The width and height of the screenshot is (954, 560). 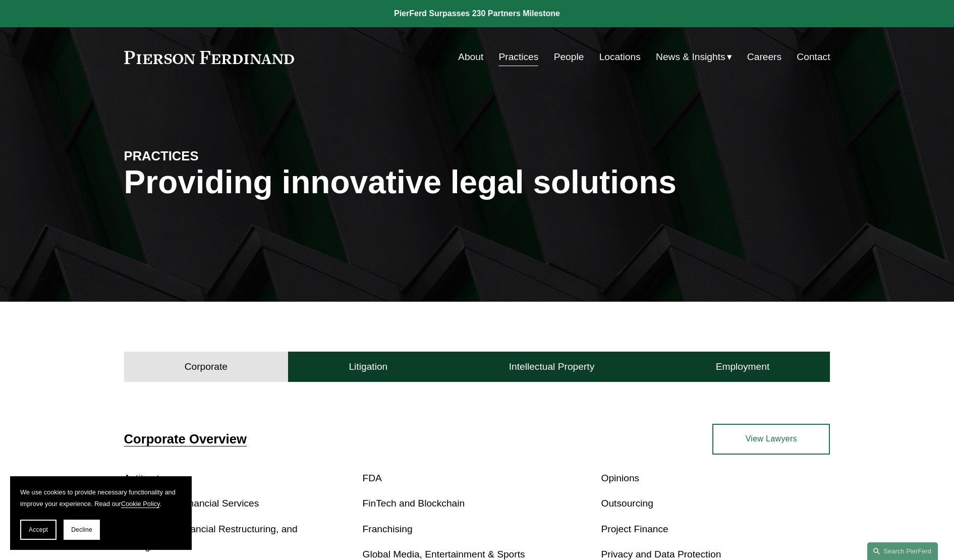 I want to click on h4: PRACTICES, so click(x=213, y=156).